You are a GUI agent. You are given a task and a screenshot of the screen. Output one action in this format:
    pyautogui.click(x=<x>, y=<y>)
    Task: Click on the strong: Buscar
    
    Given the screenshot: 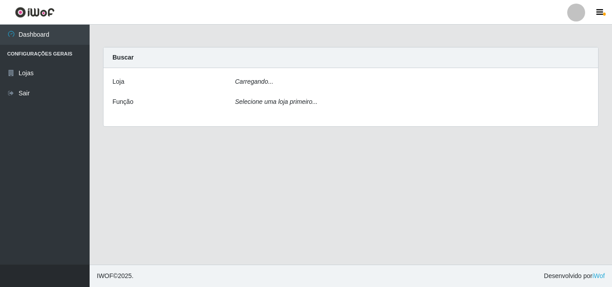 What is the action you would take?
    pyautogui.click(x=123, y=57)
    